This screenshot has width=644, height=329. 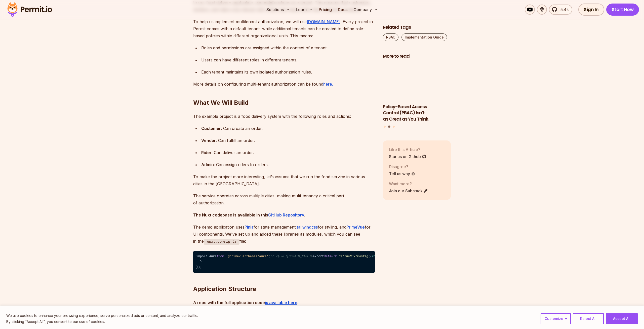 What do you see at coordinates (284, 180) in the screenshot?
I see `p: To make the project more interesting, let’s assume that we run the food service in various cities...` at bounding box center [284, 180].